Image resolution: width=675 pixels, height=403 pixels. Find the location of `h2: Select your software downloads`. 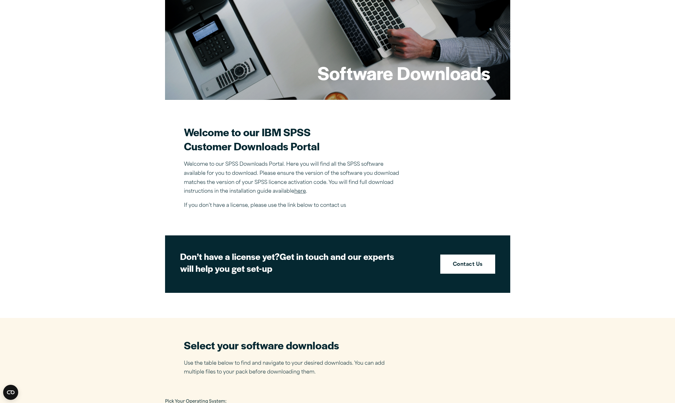

h2: Select your software downloads is located at coordinates (289, 345).